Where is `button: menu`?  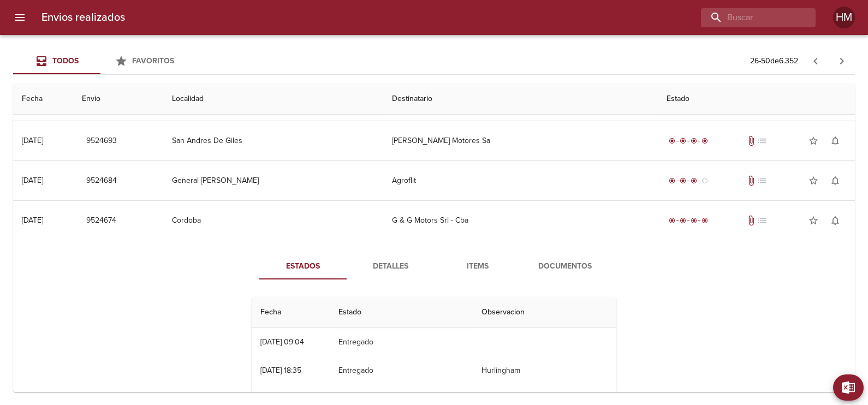
button: menu is located at coordinates (20, 17).